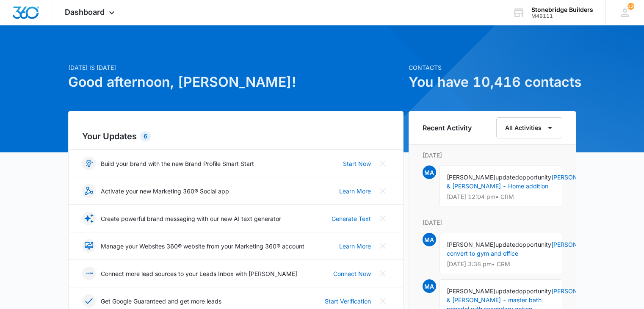 The width and height of the screenshot is (644, 309). Describe the element at coordinates (447, 128) in the screenshot. I see `h6: Recent Activity` at that location.